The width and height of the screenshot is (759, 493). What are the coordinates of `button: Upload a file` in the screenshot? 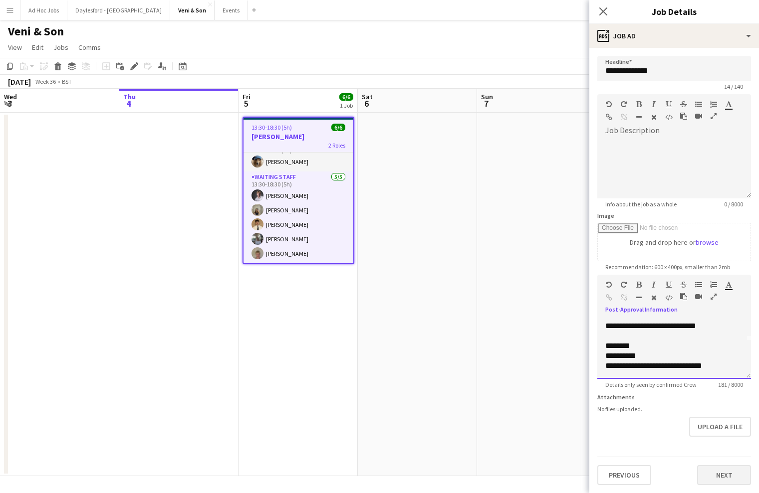 It's located at (720, 427).